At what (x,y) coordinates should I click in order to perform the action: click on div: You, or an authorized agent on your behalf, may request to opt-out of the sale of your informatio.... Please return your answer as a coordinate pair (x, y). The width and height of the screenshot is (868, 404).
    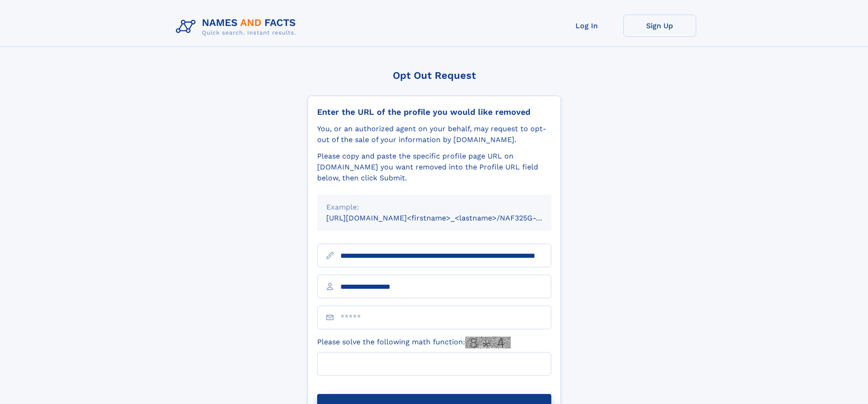
    Looking at the image, I should click on (434, 134).